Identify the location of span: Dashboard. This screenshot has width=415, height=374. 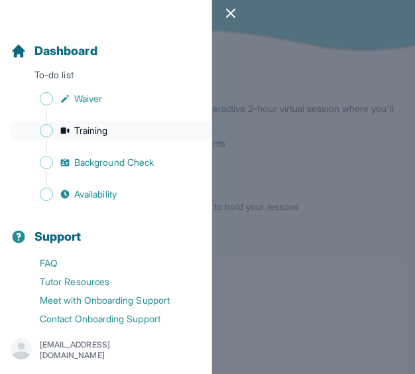
(66, 51).